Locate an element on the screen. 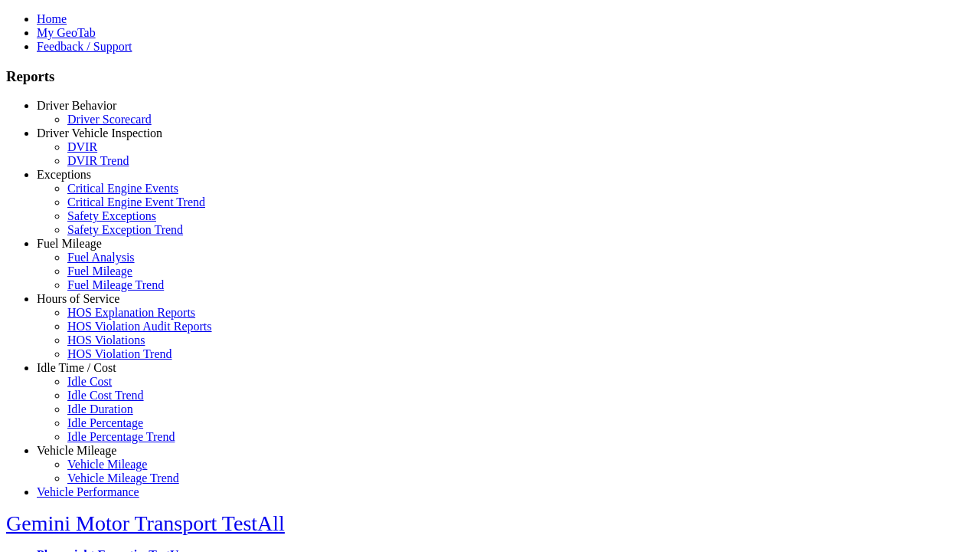 The image size is (980, 552). a: Critical Engine Events is located at coordinates (122, 188).